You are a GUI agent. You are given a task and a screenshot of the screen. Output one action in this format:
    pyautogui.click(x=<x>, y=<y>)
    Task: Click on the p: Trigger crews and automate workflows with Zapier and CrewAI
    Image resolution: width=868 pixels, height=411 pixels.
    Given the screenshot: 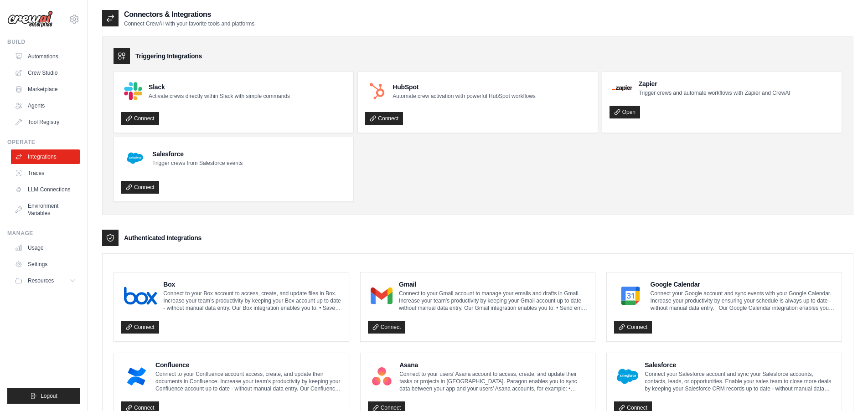 What is the action you would take?
    pyautogui.click(x=714, y=93)
    